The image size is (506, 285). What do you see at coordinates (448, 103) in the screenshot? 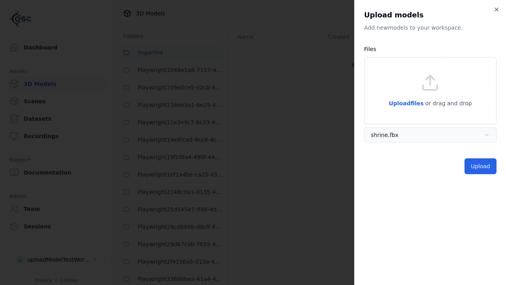
I see `p: or drag and drop` at bounding box center [448, 103].